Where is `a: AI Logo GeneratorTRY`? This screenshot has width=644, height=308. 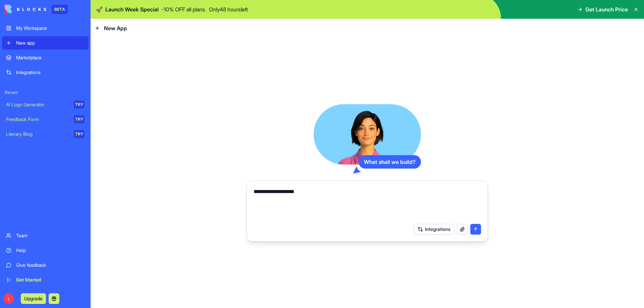
a: AI Logo GeneratorTRY is located at coordinates (45, 105).